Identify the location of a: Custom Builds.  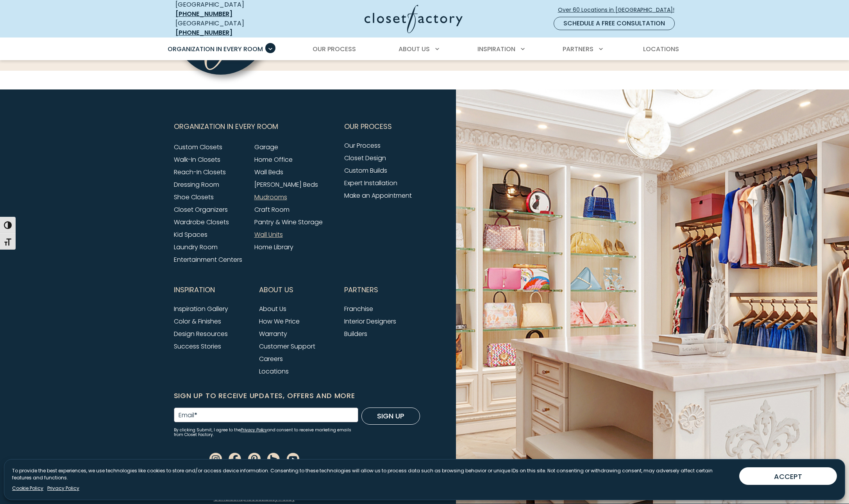
(366, 170).